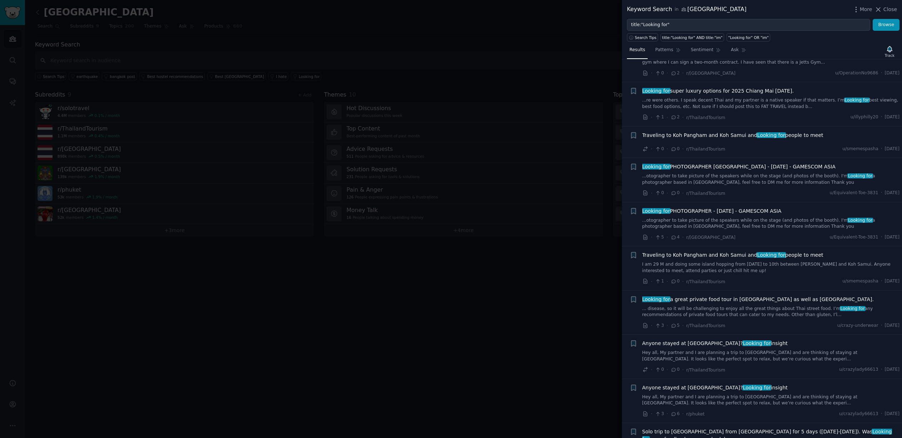  Describe the element at coordinates (854, 193) in the screenshot. I see `span: u/Equivalent-Toe-3831` at that location.